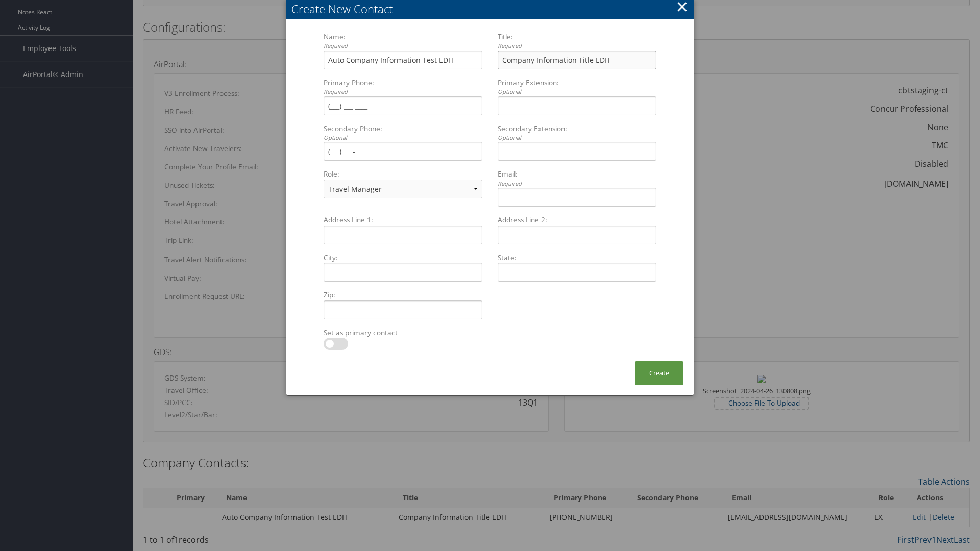 This screenshot has width=980, height=551. What do you see at coordinates (577, 106) in the screenshot?
I see `input: Primary Extension:Optional` at bounding box center [577, 106].